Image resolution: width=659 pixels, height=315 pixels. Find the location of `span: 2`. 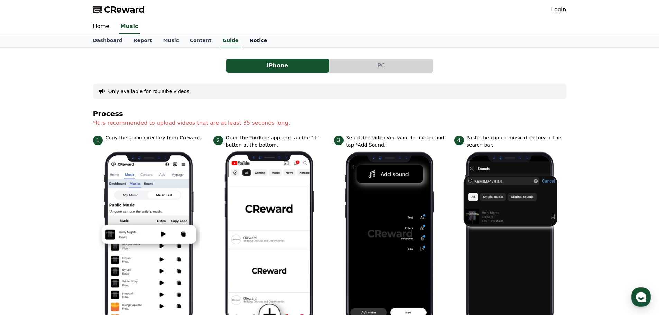

span: 2 is located at coordinates (218, 140).